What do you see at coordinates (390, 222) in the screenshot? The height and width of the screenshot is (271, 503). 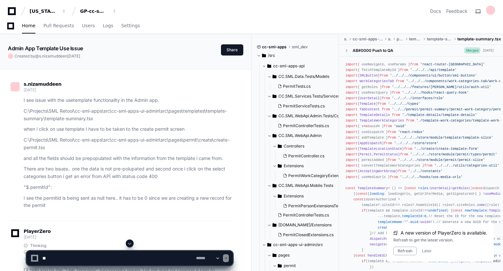 I see `span: templateName` at bounding box center [390, 222].